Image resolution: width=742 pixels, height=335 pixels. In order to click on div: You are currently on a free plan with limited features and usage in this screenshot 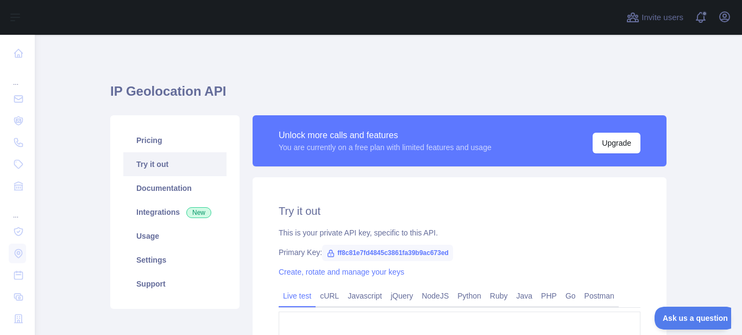, I will do `click(385, 147)`.